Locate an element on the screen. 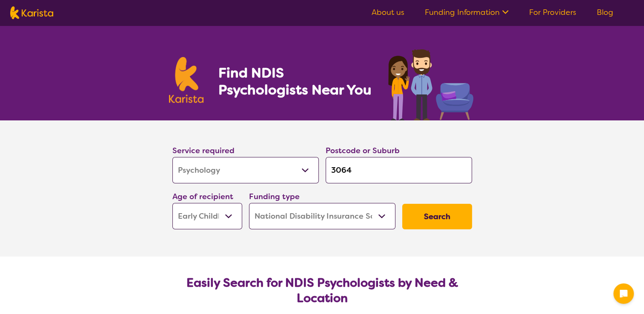 The image size is (644, 314). h2: Easily Search for NDIS Psychologists by Need & Location is located at coordinates (322, 291).